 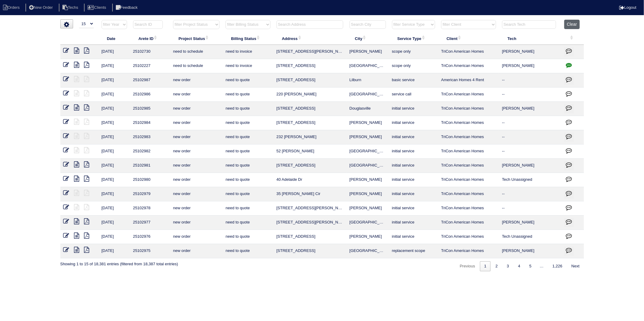 I want to click on a: Logout, so click(x=627, y=7).